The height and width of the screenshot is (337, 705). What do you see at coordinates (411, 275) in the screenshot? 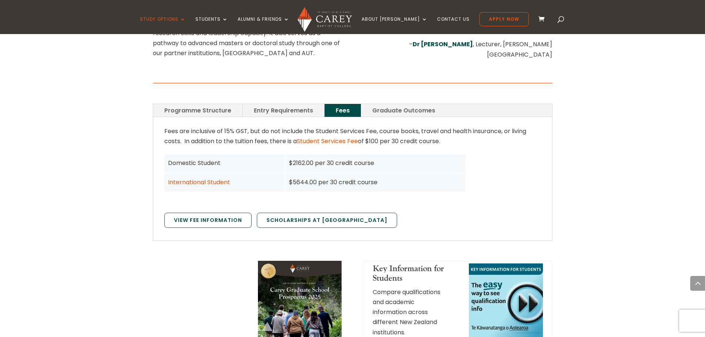
I see `h4: Key Information for Students` at bounding box center [411, 275].